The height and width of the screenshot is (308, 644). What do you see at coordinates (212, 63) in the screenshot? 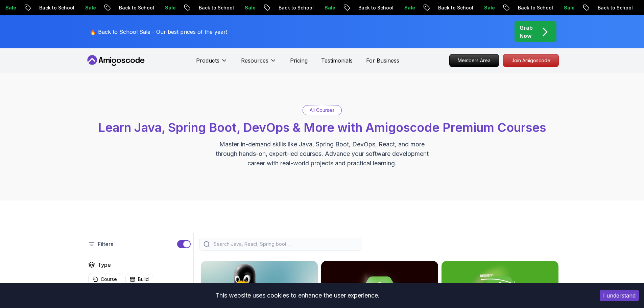
I see `button: Products` at bounding box center [212, 63].